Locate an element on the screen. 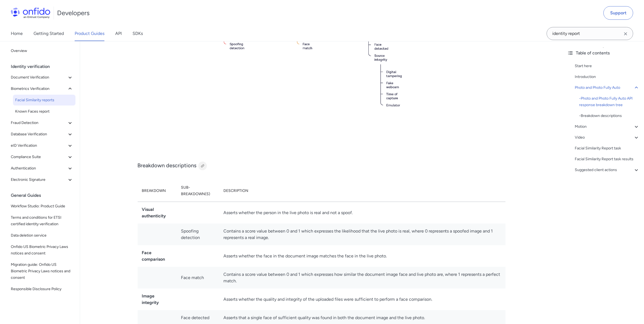 This screenshot has height=324, width=644. a: Suggested client actions is located at coordinates (607, 170).